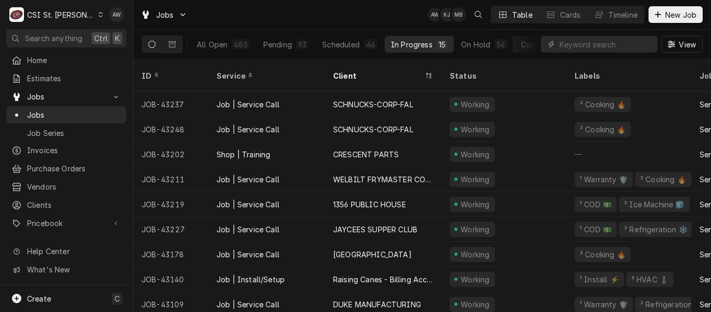 The width and height of the screenshot is (711, 312). I want to click on div: ² HVAC 🌡️, so click(649, 279).